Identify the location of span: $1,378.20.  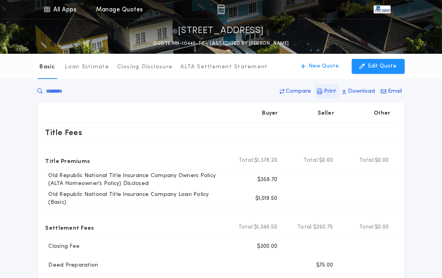
(265, 160).